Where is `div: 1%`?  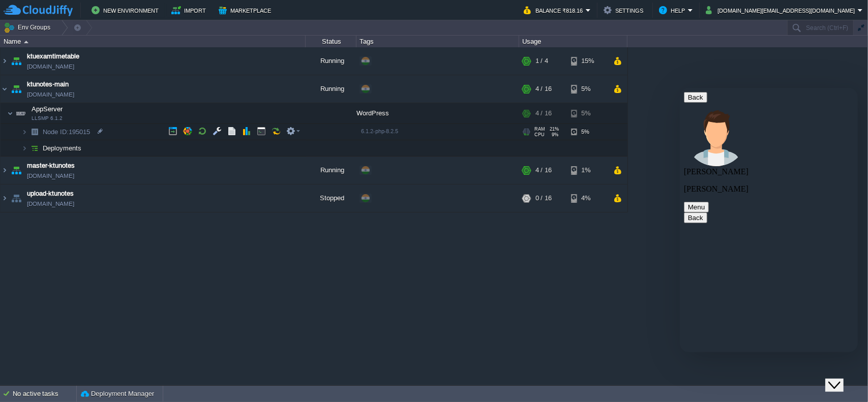
div: 1% is located at coordinates (587, 170).